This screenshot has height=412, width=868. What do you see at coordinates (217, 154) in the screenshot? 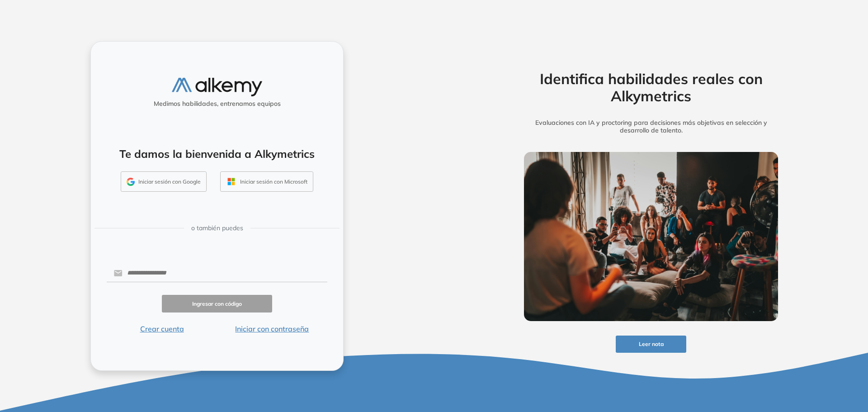
I see `h4: Te damos la bienvenida a Alkymetrics` at bounding box center [217, 154].